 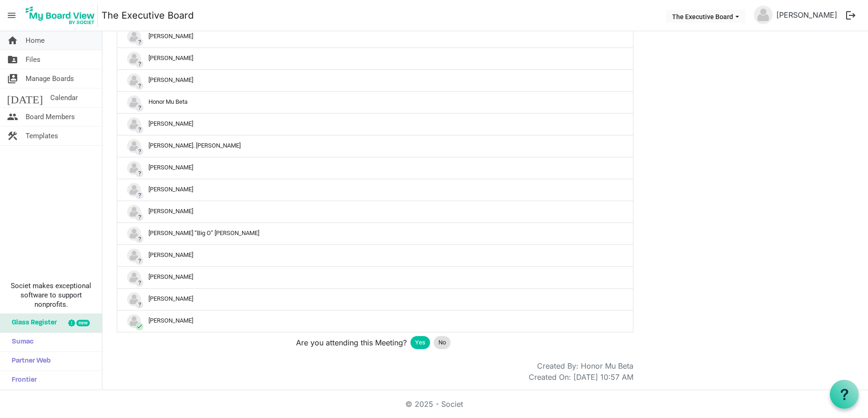 I want to click on td: ?LUTHER BENTLEY is template cell column header, so click(x=376, y=168).